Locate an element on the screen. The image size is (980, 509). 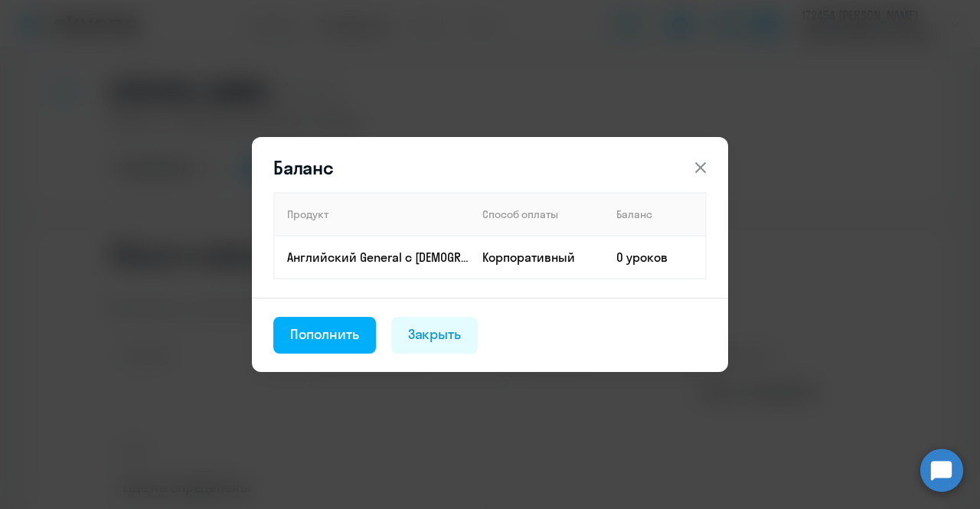
div: Закрыть is located at coordinates (435, 334).